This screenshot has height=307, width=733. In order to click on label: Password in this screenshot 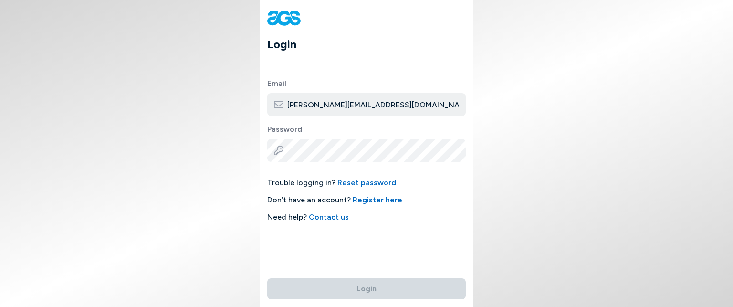, I will do `click(367, 129)`.